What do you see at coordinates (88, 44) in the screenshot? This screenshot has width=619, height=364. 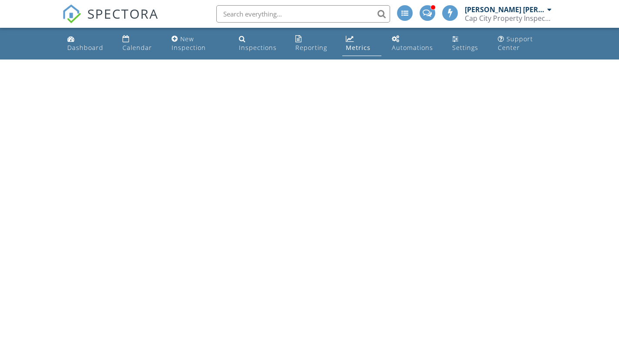 I see `a: Dashboard` at bounding box center [88, 44].